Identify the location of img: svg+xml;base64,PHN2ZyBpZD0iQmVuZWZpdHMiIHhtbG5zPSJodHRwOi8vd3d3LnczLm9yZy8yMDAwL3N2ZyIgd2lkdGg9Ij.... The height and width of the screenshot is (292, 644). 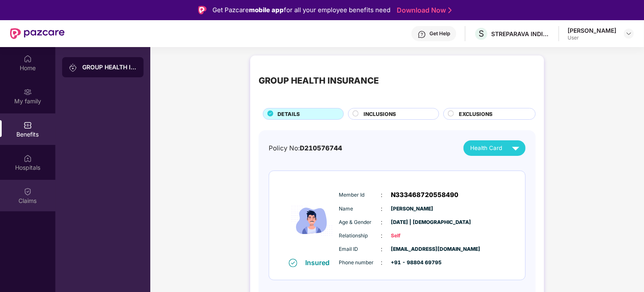
(27, 125).